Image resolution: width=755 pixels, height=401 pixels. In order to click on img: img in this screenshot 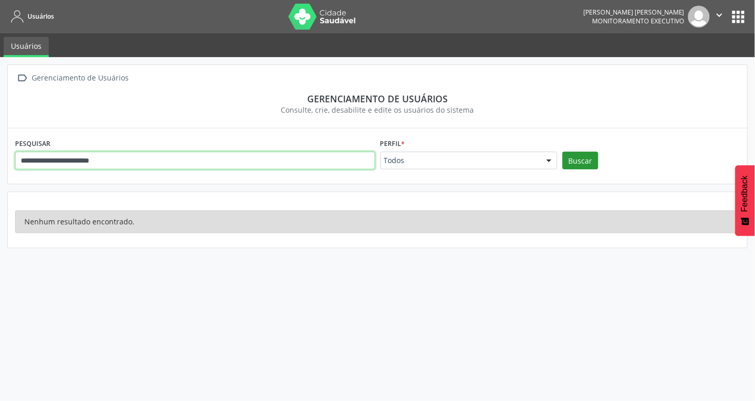, I will do `click(699, 17)`.